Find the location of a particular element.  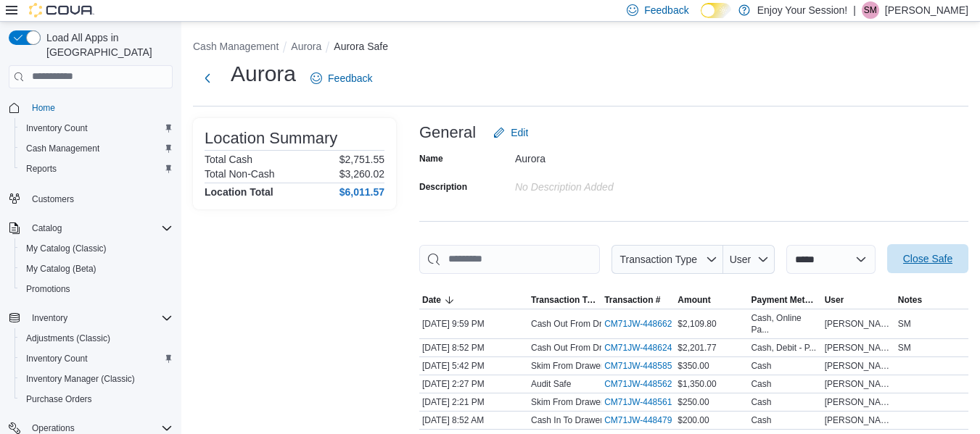

span: Close Safe is located at coordinates (928, 259).